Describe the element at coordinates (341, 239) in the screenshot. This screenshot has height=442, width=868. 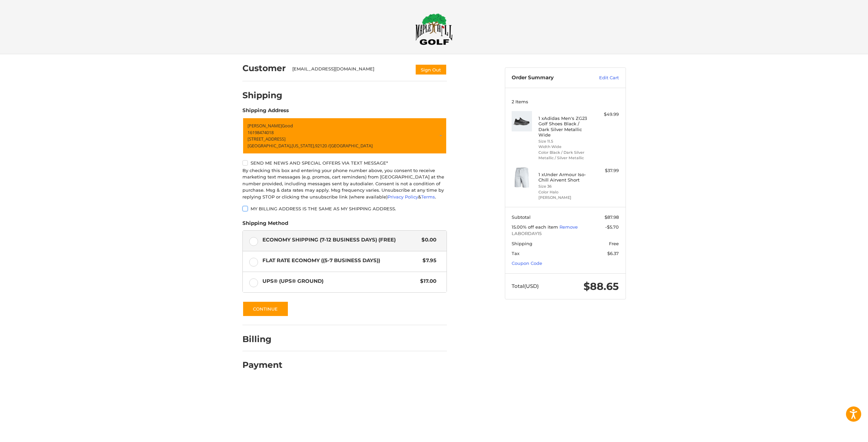
I see `span: Economy Shipping (7-12 Business Days) (Free)` at that location.